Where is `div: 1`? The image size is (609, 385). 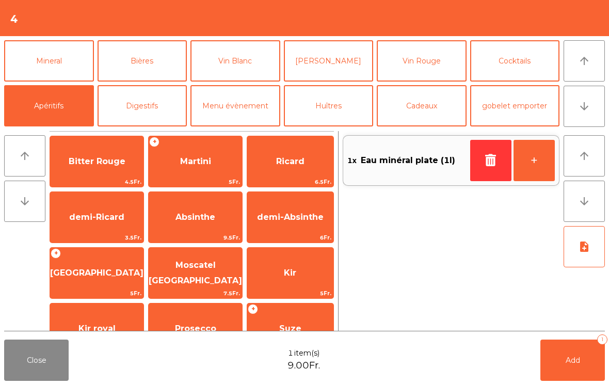
div: 1 is located at coordinates (603, 340).